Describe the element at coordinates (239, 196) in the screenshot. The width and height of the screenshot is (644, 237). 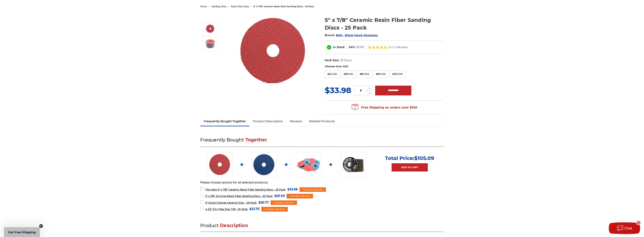
I see `span: 5" x 7/8" Zirconia Resin Fiber Sanding Discs - 25 Pack` at that location.